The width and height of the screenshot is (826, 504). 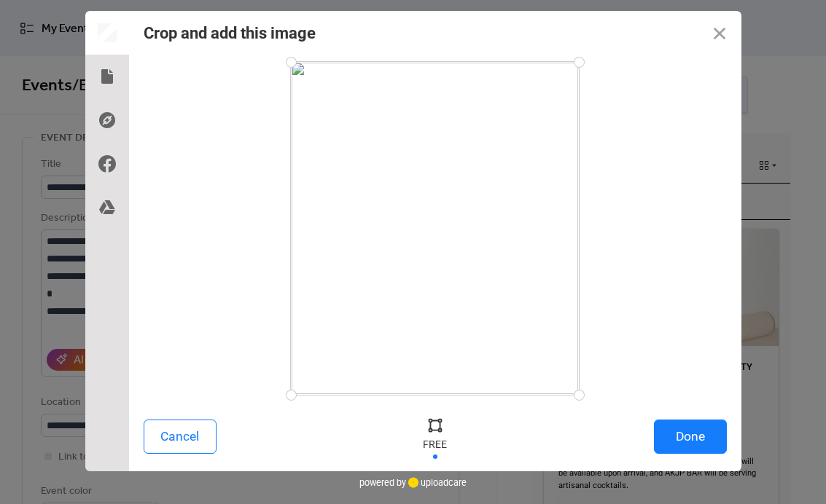 I want to click on div: Google Drive, so click(x=107, y=207).